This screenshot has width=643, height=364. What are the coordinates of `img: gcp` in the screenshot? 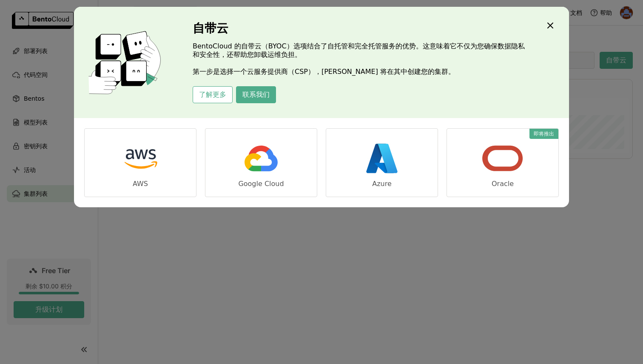 It's located at (261, 158).